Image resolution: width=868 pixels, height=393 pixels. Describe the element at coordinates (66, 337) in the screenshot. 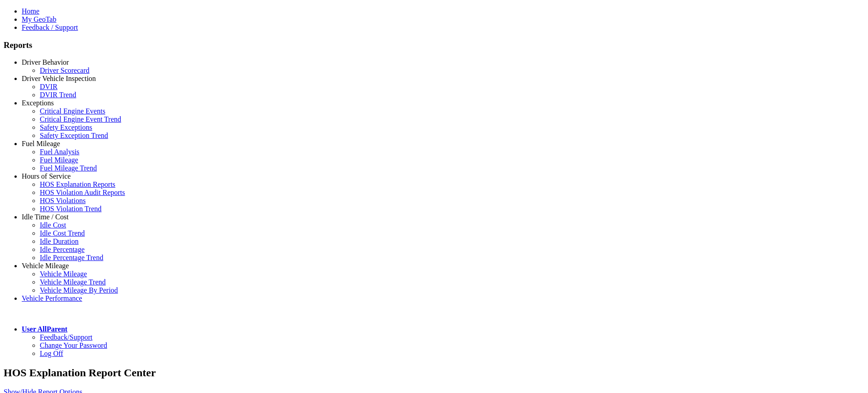

I see `a: Feedback/Support` at that location.